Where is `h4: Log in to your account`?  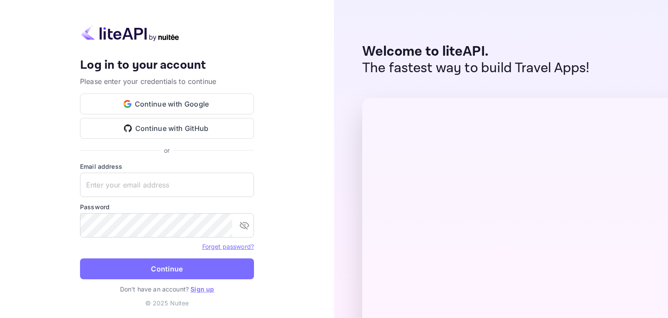
h4: Log in to your account is located at coordinates (167, 65).